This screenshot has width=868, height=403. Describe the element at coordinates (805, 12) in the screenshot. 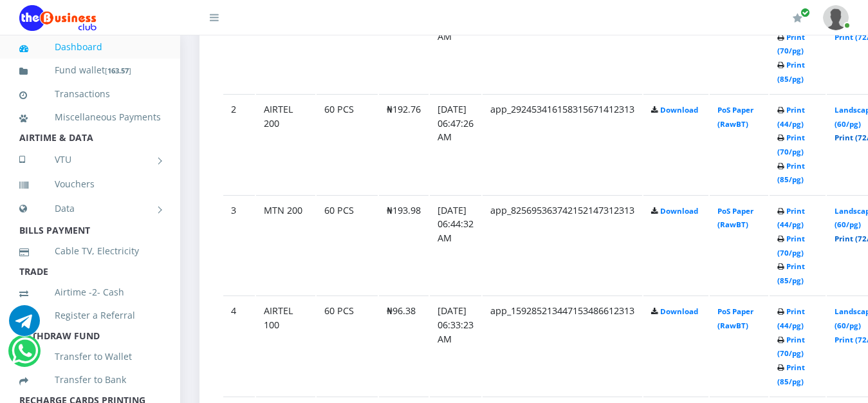

I see `span: Renew/Upgrade Subscription` at that location.